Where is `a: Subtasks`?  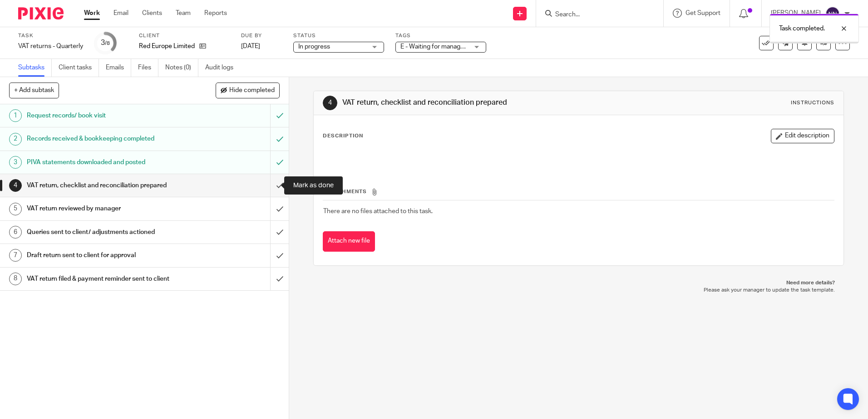 a: Subtasks is located at coordinates (35, 68).